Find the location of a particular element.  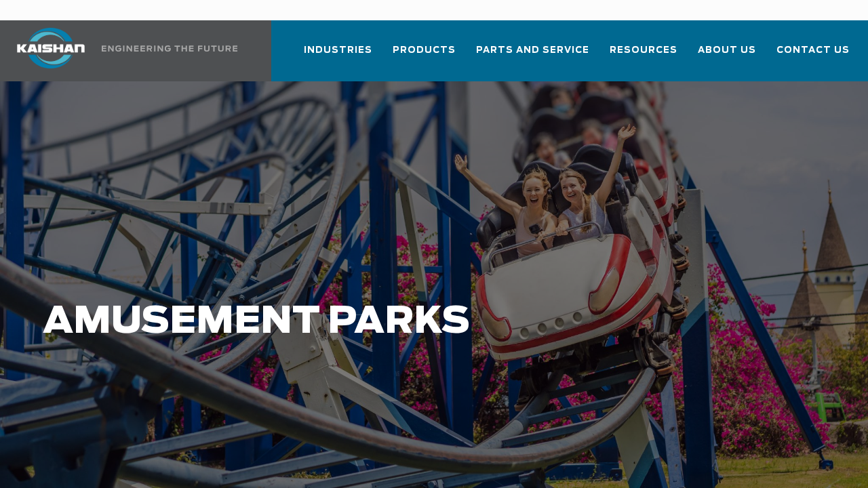

a: About Us is located at coordinates (727, 55).